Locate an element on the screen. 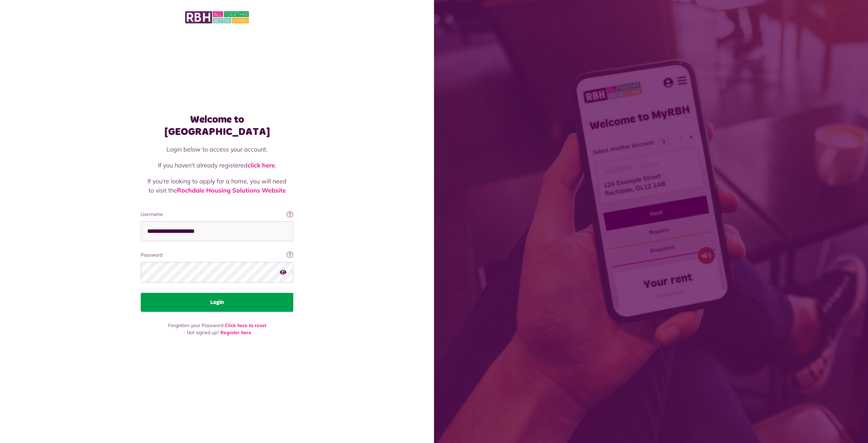 The image size is (868, 443). label: Username is located at coordinates (217, 215).